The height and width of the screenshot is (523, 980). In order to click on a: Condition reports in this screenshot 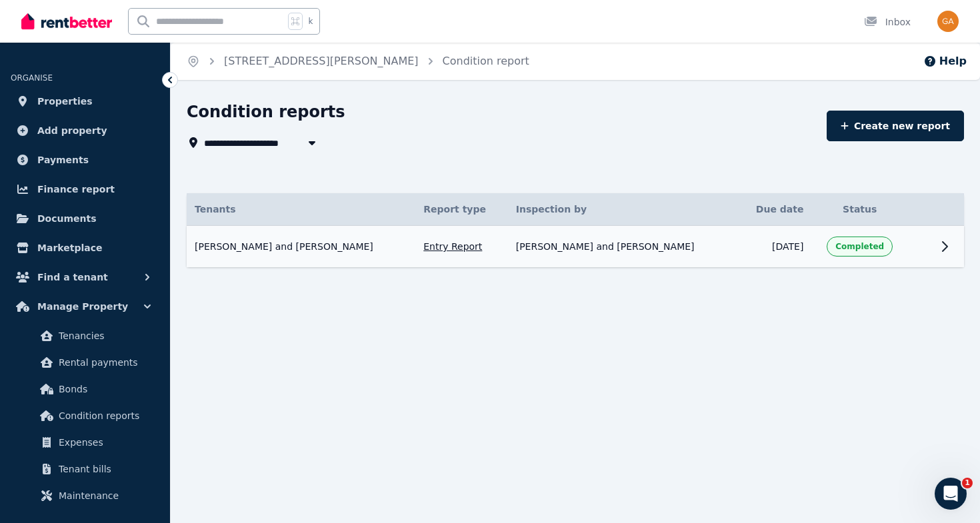, I will do `click(85, 416)`.